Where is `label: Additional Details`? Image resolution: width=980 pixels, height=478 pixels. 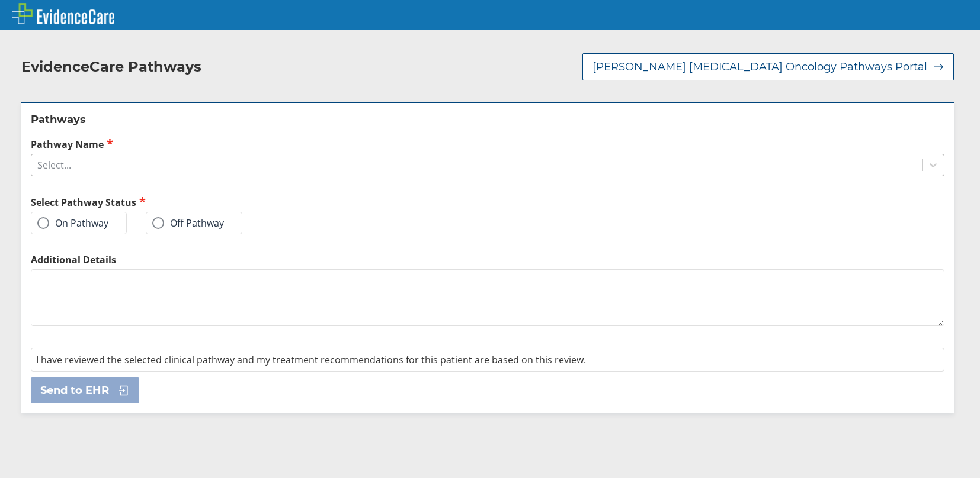 label: Additional Details is located at coordinates (488, 260).